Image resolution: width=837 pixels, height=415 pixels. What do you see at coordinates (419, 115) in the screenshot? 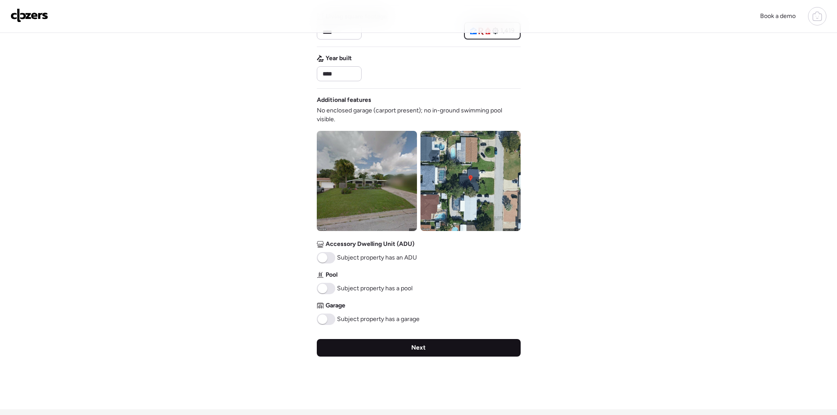
I see `span: No enclosed garage (carport present); no in-ground swimming pool visible.` at bounding box center [419, 115].